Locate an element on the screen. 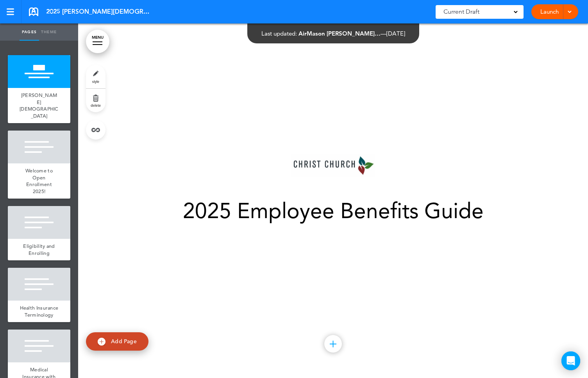 Image resolution: width=588 pixels, height=378 pixels. span: Current Draft is located at coordinates (461, 12).